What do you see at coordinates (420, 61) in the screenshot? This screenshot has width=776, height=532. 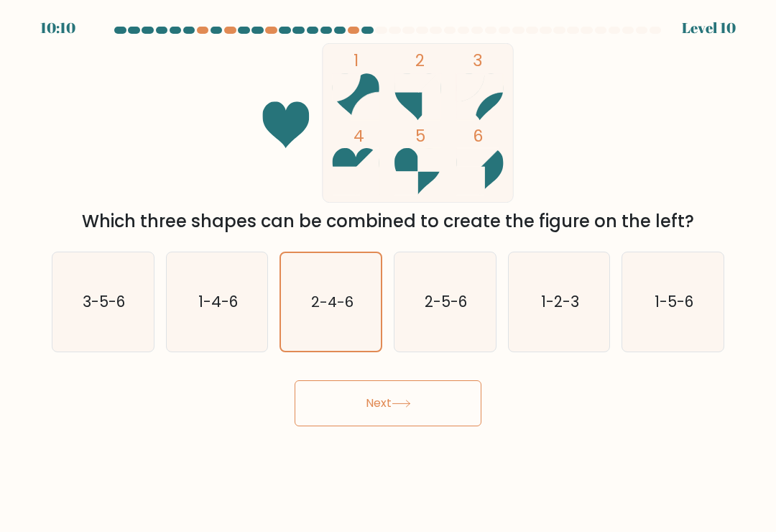 I see `tspan: 2` at bounding box center [420, 61].